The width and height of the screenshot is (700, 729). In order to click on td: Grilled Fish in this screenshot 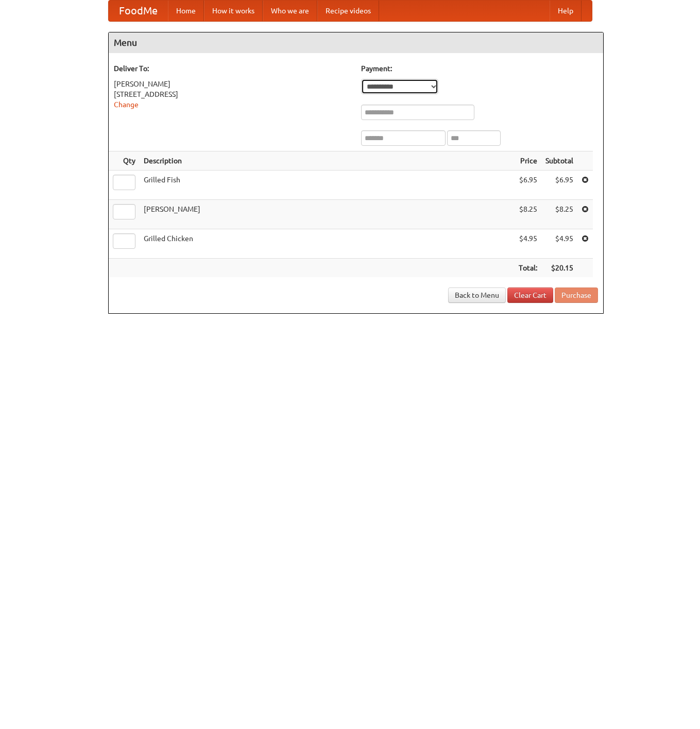, I will do `click(327, 185)`.